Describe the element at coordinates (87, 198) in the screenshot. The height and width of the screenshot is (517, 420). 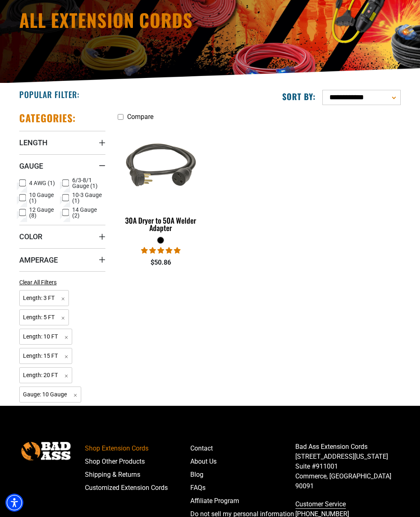
I see `span: 10-3 Gauge (1)` at that location.